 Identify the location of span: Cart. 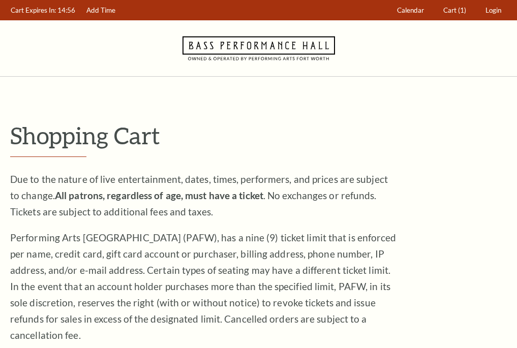
(450, 10).